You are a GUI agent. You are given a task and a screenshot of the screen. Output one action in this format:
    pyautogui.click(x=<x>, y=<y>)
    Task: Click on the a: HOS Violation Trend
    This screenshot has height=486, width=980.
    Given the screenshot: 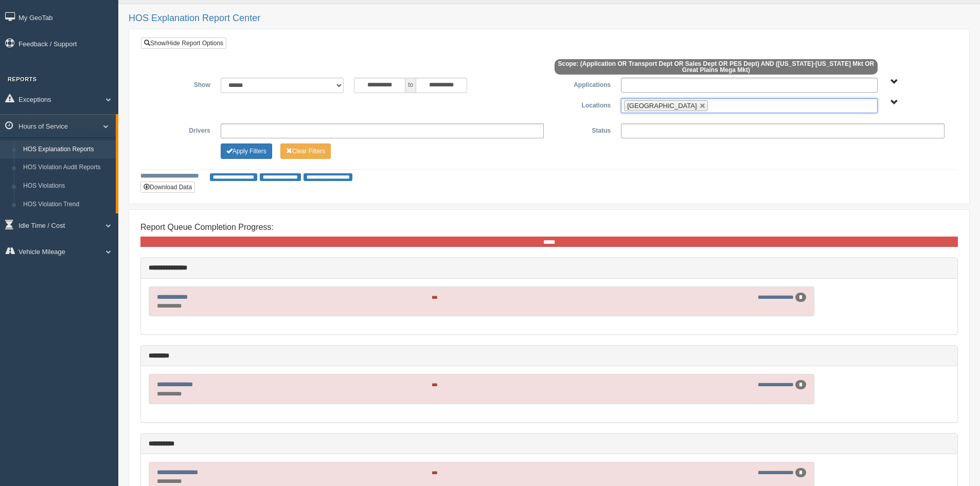 What is the action you would take?
    pyautogui.click(x=67, y=204)
    